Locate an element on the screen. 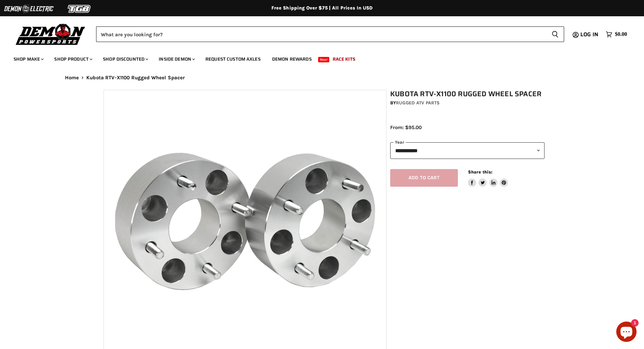 This screenshot has height=349, width=644. a: Home is located at coordinates (72, 78).